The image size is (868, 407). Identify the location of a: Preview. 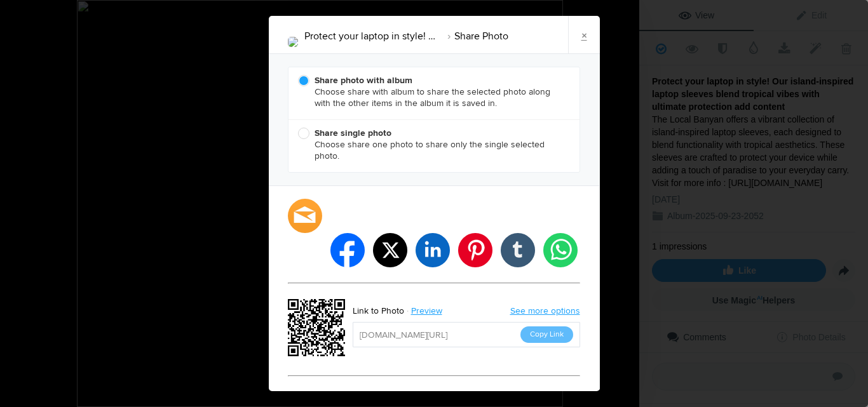
(427, 311).